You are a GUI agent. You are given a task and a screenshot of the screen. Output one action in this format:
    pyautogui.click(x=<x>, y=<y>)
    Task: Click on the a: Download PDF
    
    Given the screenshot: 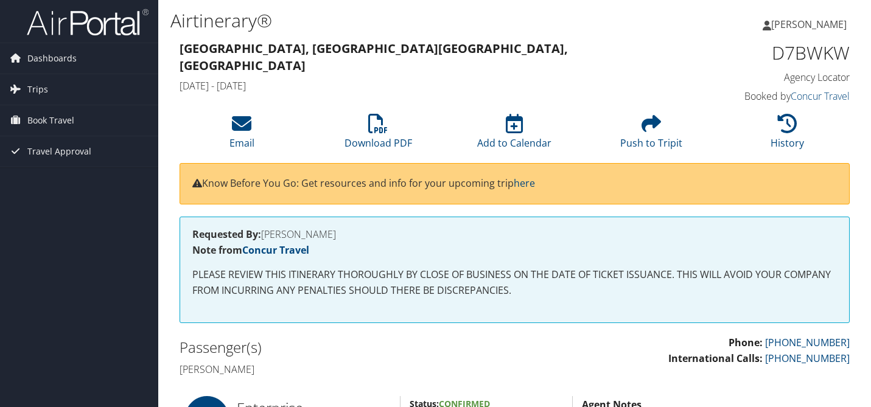 What is the action you would take?
    pyautogui.click(x=378, y=135)
    